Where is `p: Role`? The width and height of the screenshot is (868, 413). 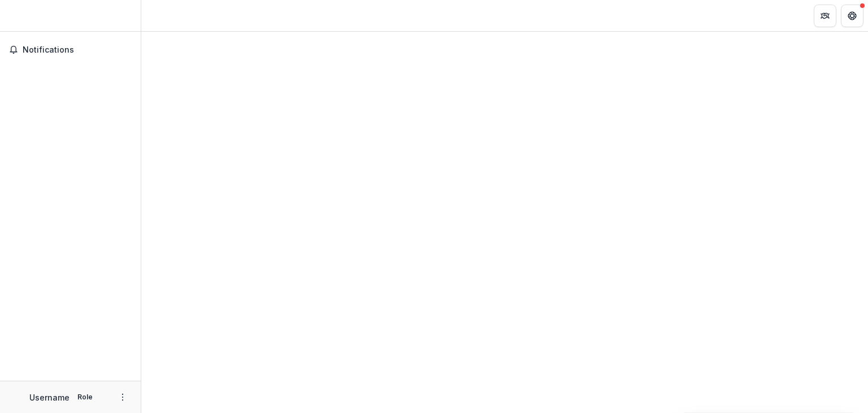 p: Role is located at coordinates (85, 397).